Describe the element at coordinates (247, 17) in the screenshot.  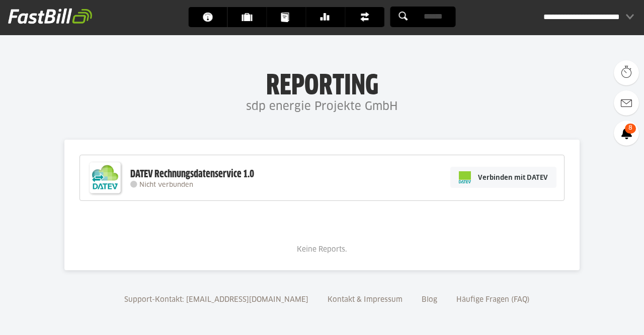
I see `a: Kunden` at that location.